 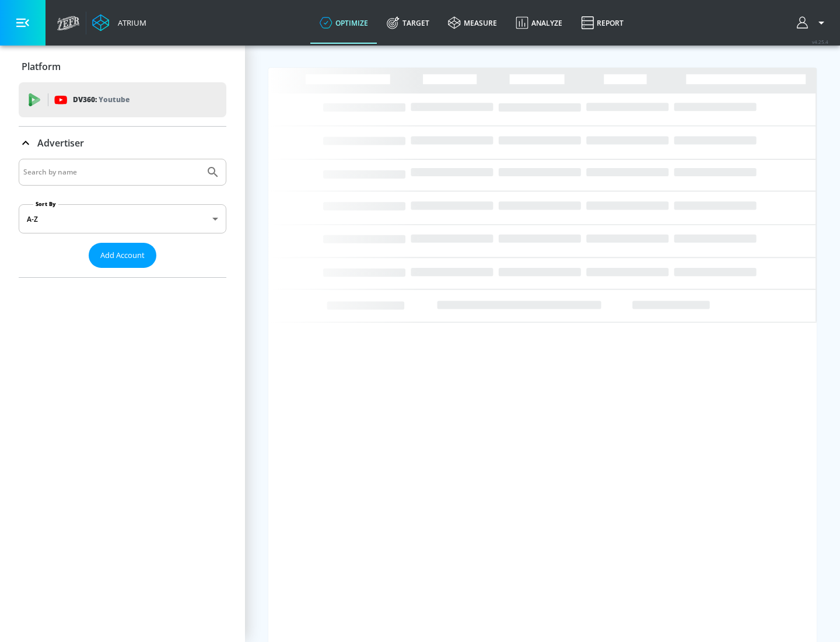 I want to click on nav: list of Advertiser, so click(x=123, y=273).